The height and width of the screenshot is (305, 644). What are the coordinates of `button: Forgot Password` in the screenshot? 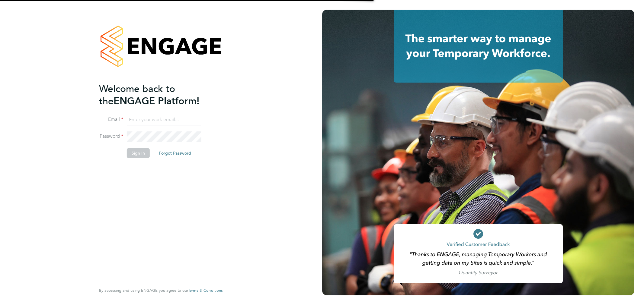 It's located at (175, 153).